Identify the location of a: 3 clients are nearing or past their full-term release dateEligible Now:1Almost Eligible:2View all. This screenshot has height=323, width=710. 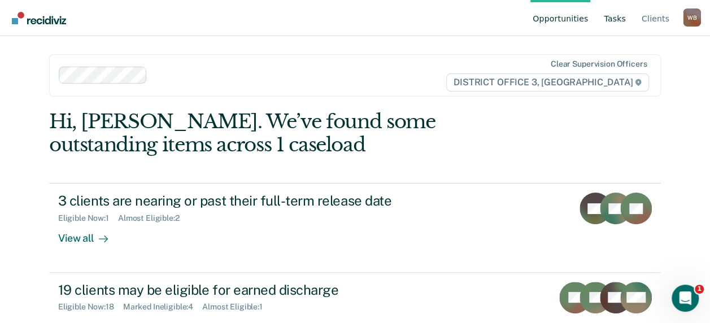
(355, 228).